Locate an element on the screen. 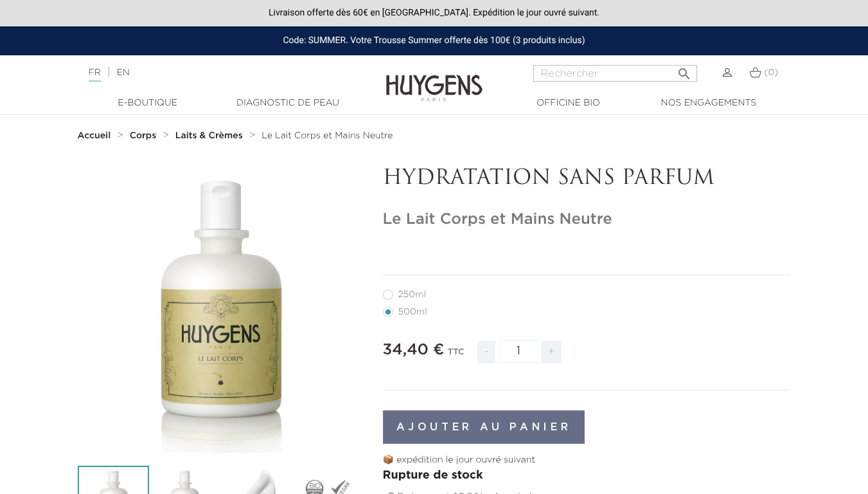 This screenshot has width=868, height=494. strong: Corps is located at coordinates (144, 136).